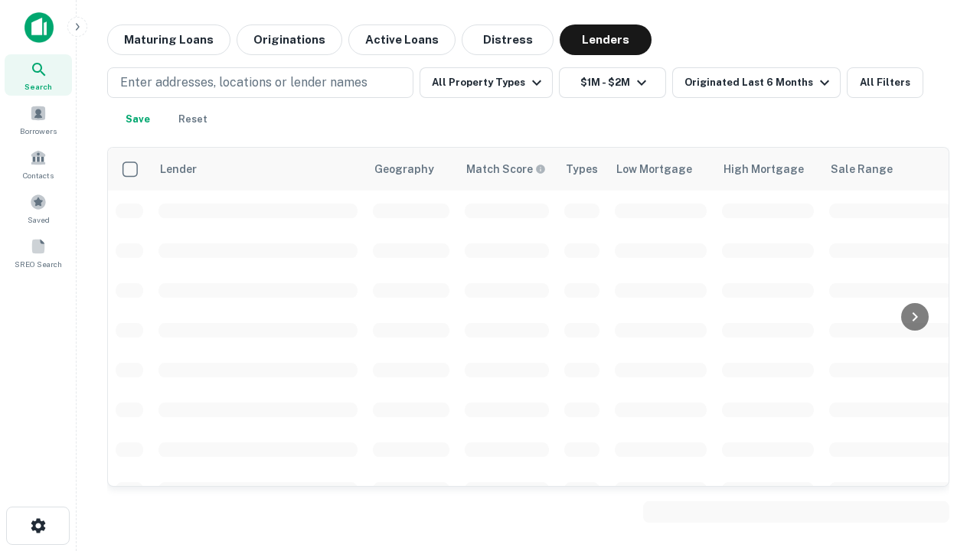 The image size is (980, 551). What do you see at coordinates (582, 169) in the screenshot?
I see `div: Types` at bounding box center [582, 169].